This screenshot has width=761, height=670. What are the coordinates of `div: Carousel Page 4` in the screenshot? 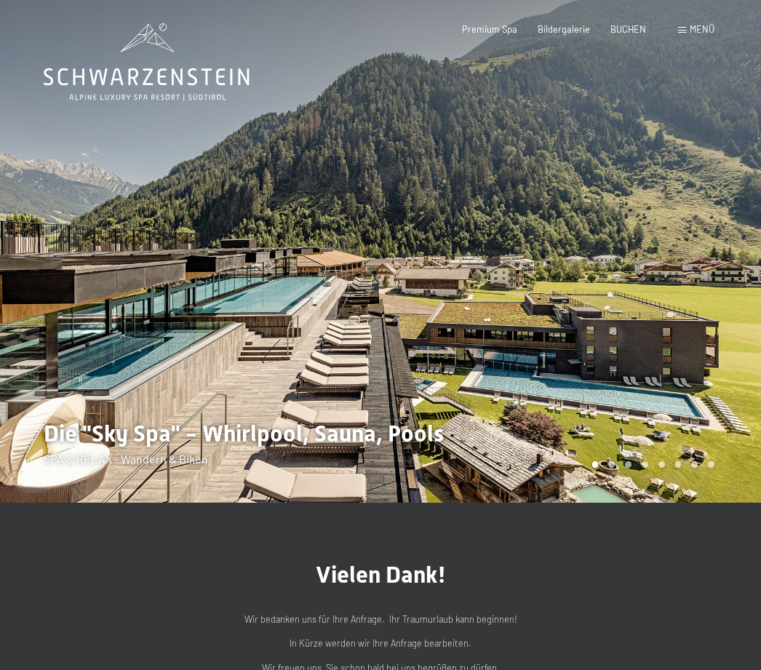 It's located at (644, 464).